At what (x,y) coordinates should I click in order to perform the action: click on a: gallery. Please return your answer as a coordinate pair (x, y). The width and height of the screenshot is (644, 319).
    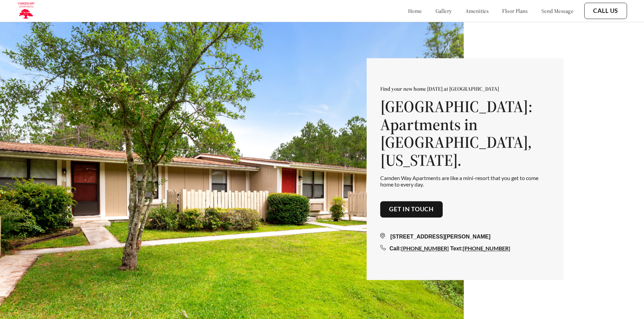
    Looking at the image, I should click on (444, 11).